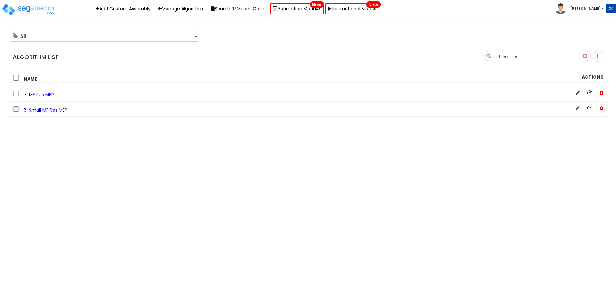 The width and height of the screenshot is (616, 282). I want to click on img: avatar.png, so click(561, 9).